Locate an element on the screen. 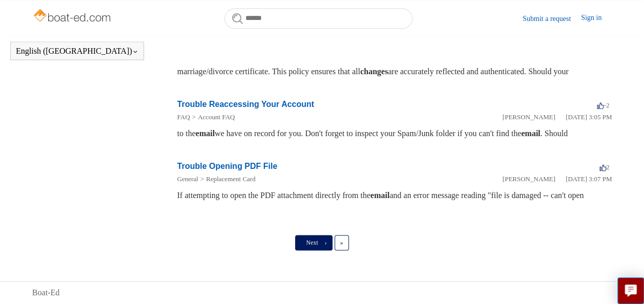  time: 01/05/2024, 15:05 is located at coordinates (589, 116).